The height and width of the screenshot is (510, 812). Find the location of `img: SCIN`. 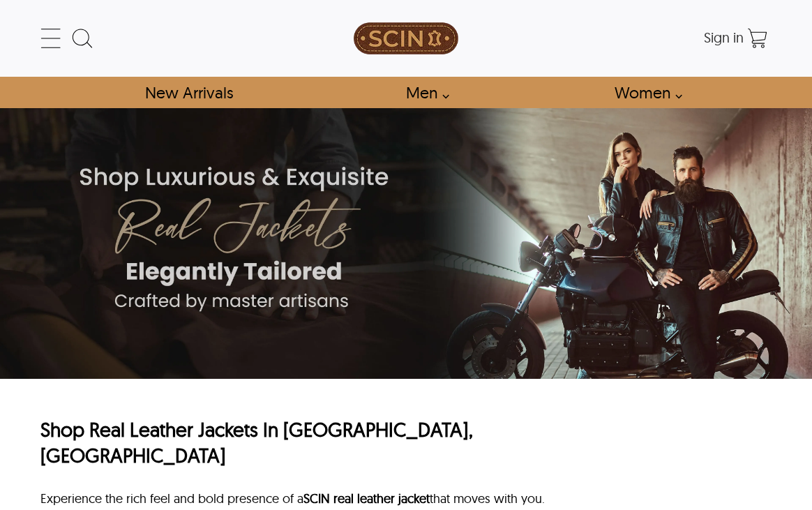

img: SCIN is located at coordinates (406, 38).